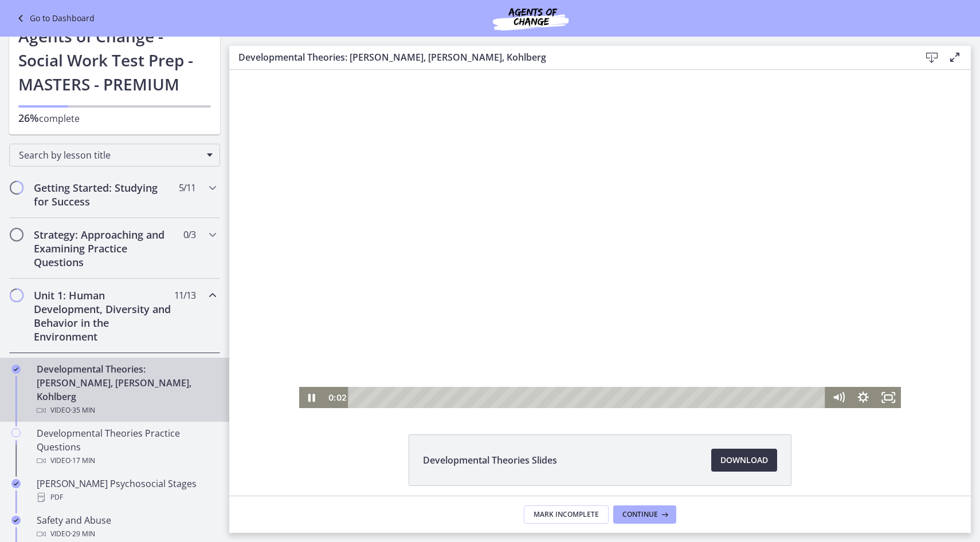 The width and height of the screenshot is (980, 542). What do you see at coordinates (126, 447) in the screenshot?
I see `div: Developmental Theories Practice Questions` at bounding box center [126, 447].